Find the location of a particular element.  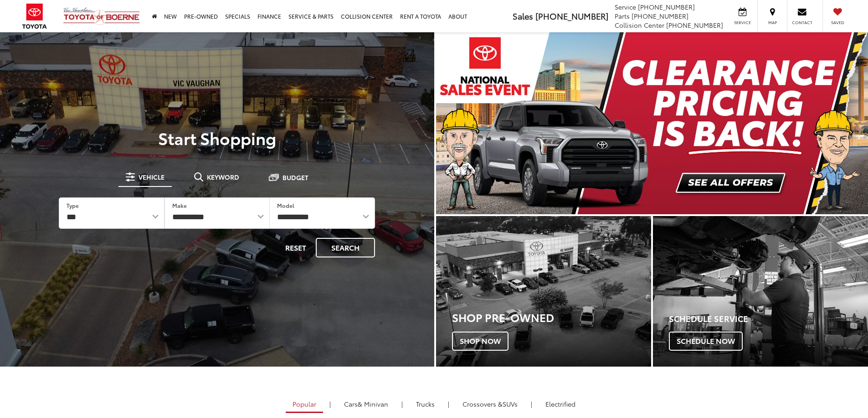

a: SUVs is located at coordinates (490, 404).